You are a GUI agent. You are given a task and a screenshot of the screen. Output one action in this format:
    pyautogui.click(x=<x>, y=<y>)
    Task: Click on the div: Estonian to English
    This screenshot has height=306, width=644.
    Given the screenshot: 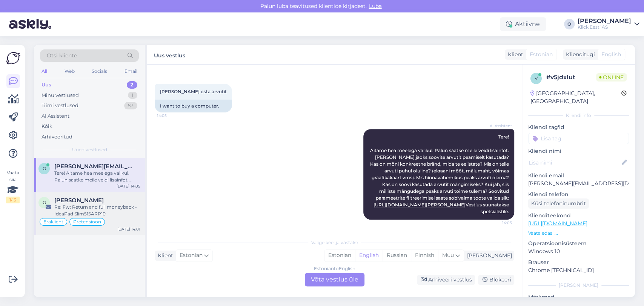 What is the action you would take?
    pyautogui.click(x=335, y=269)
    